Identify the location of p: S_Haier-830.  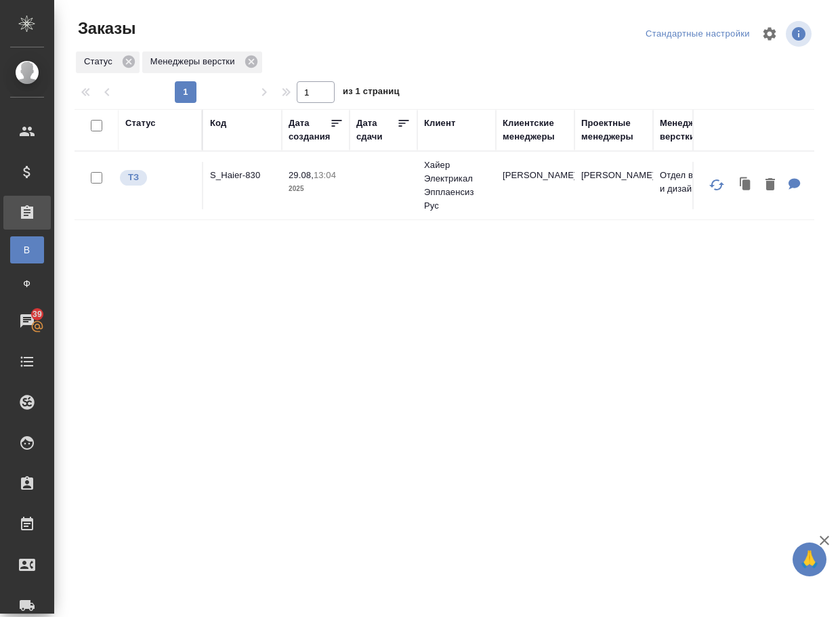
(243, 175).